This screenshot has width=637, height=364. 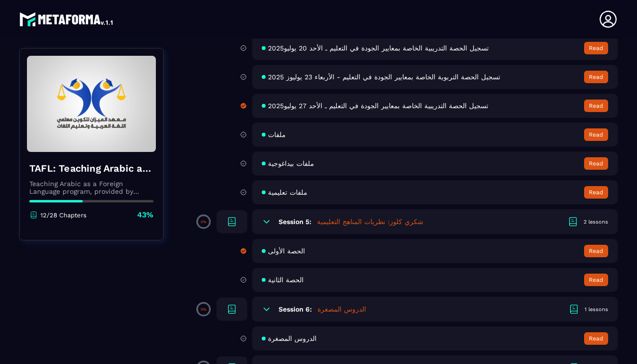 What do you see at coordinates (92, 168) in the screenshot?
I see `h4: TAFL: Teaching Arabic as a Foreign Language program - June` at bounding box center [92, 168].